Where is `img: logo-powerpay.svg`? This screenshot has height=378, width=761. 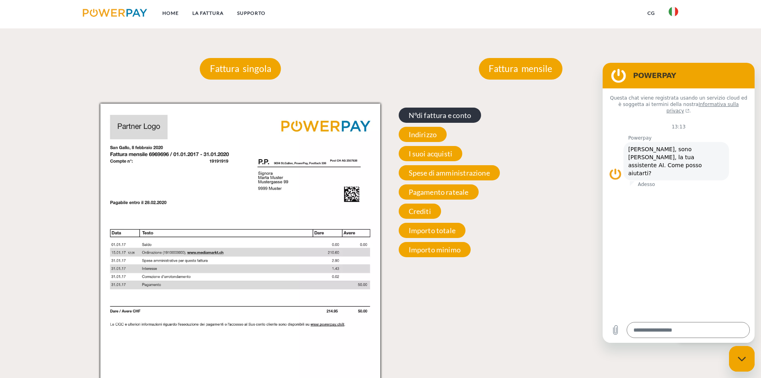 img: logo-powerpay.svg is located at coordinates (115, 13).